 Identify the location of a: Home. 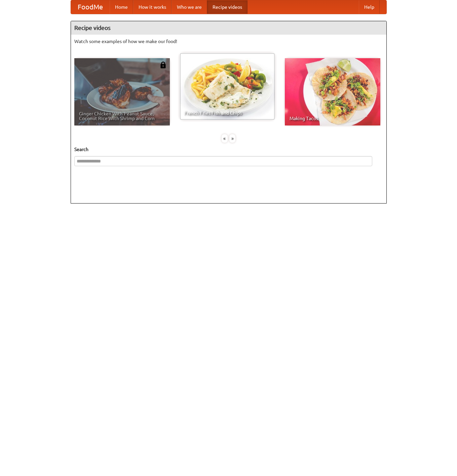
(121, 7).